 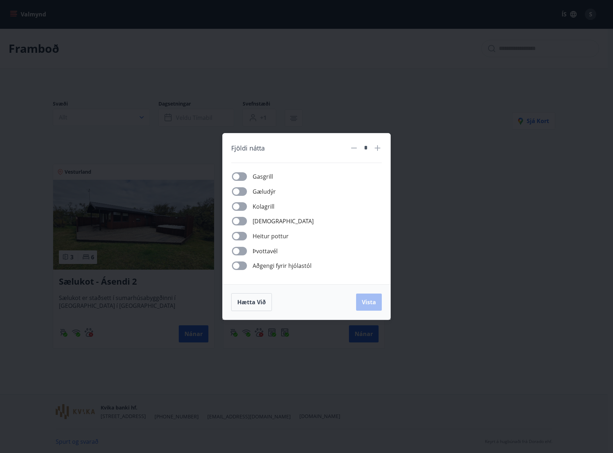 What do you see at coordinates (251, 302) in the screenshot?
I see `span: Hætta við` at bounding box center [251, 302].